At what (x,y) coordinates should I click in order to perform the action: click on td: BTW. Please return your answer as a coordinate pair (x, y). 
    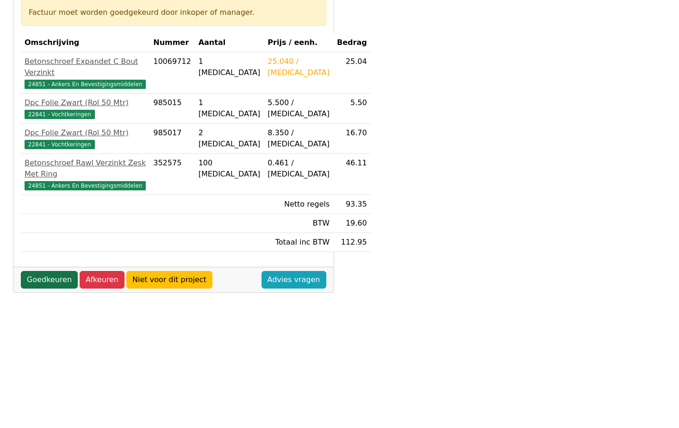
    Looking at the image, I should click on (299, 223).